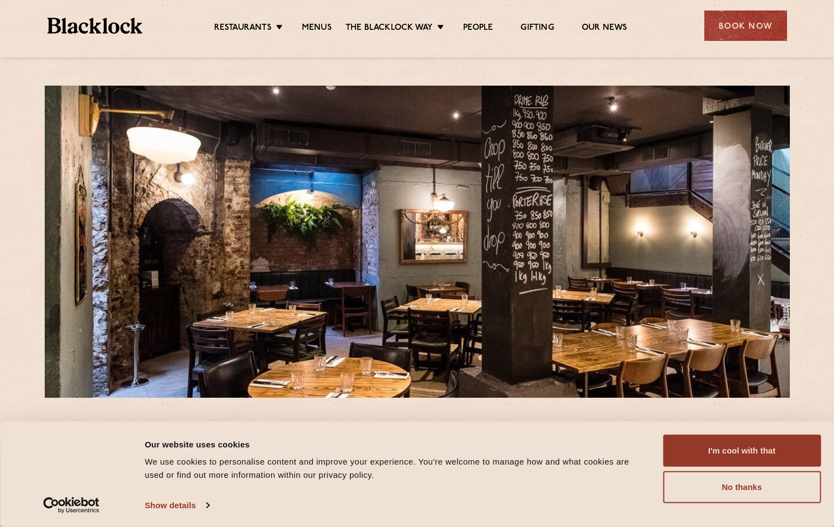 The width and height of the screenshot is (834, 527). Describe the element at coordinates (95, 25) in the screenshot. I see `img: BL_Textured_Logo-footer-cropped.svg` at that location.